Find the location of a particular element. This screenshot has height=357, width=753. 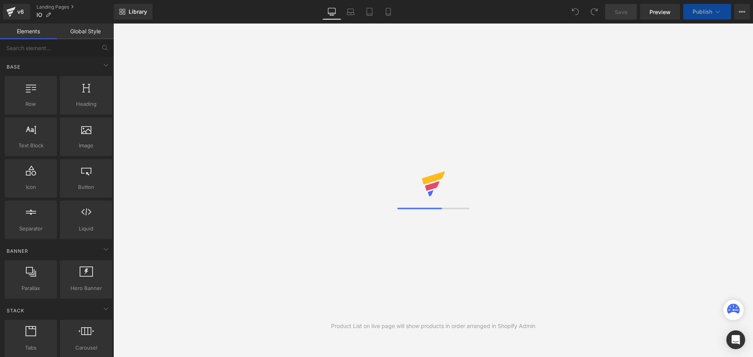

span: Heading is located at coordinates (86, 104).